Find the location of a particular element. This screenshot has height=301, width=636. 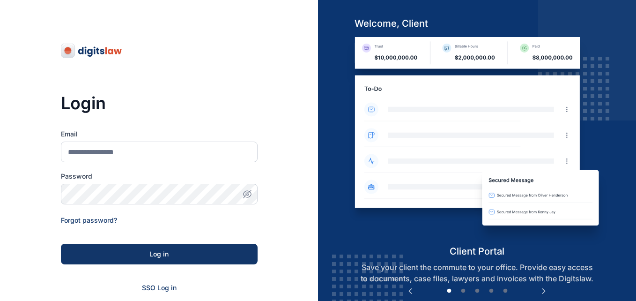

button: Log in is located at coordinates (159, 254).